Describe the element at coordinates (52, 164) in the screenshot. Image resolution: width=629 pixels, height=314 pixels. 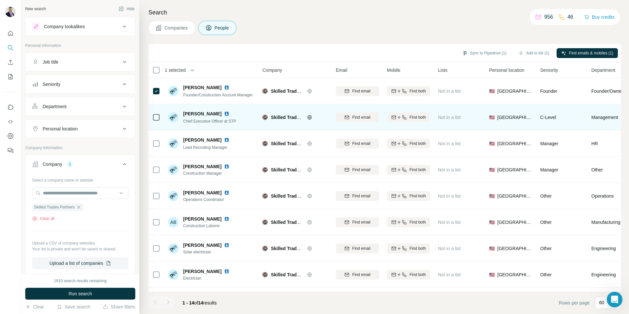
I see `div: Company` at that location.